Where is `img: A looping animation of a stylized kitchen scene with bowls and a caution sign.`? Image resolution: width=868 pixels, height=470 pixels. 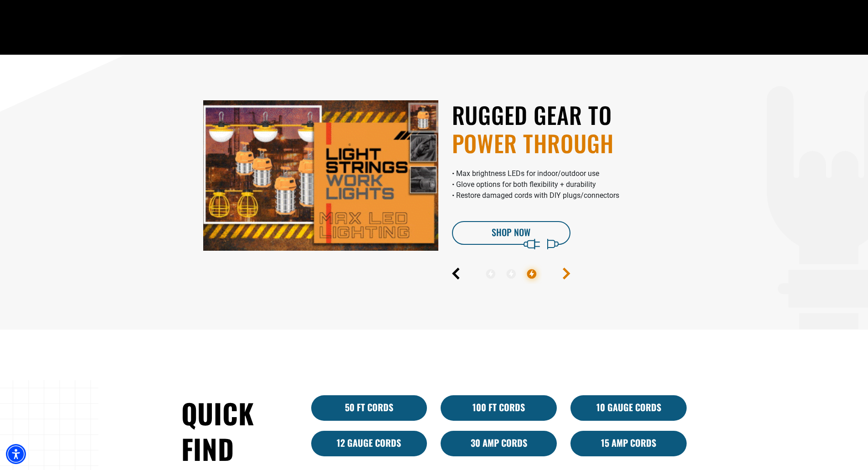
img: A looping animation of a stylized kitchen scene with bowls and a caution sign. is located at coordinates (320, 175).